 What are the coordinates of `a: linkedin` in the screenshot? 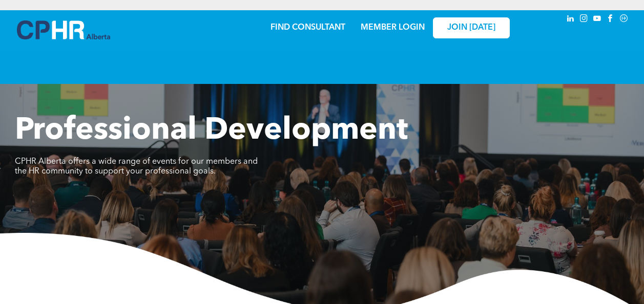 It's located at (571, 19).